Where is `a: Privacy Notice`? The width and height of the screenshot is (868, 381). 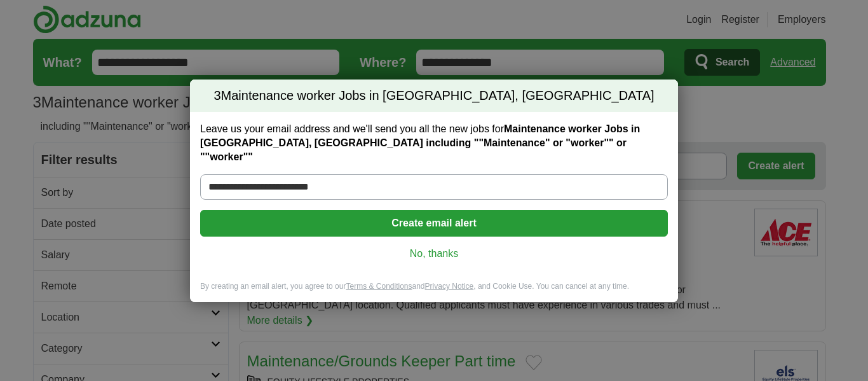 a: Privacy Notice is located at coordinates (449, 286).